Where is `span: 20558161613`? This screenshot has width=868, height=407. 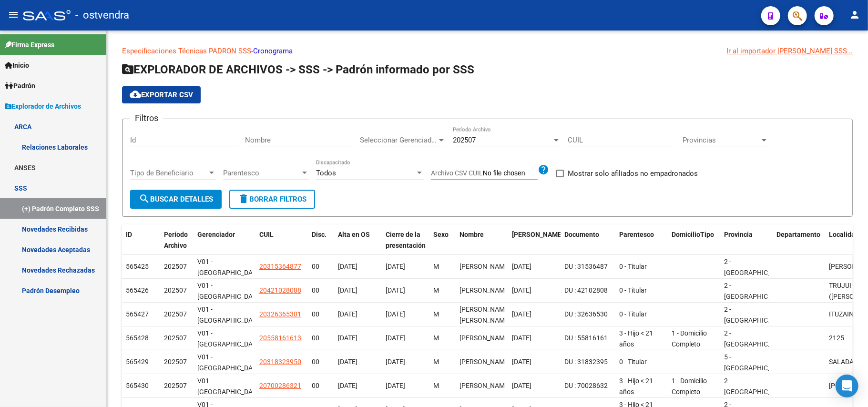
span: 20558161613 is located at coordinates (281, 338).